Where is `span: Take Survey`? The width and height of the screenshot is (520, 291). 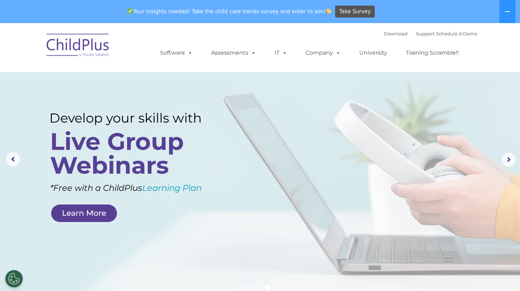
span: Take Survey is located at coordinates (355, 12).